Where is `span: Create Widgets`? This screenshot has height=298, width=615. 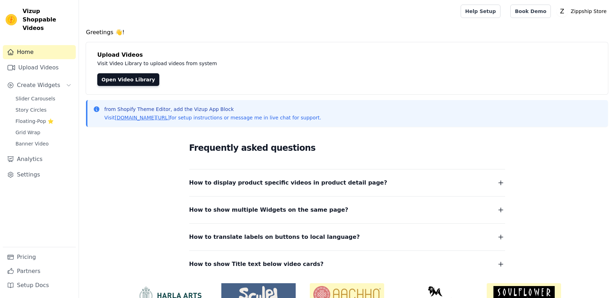
span: Create Widgets is located at coordinates (38, 85).